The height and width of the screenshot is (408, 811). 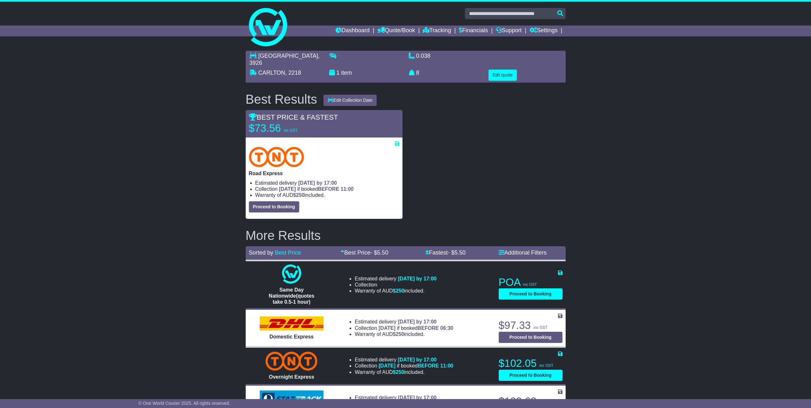 I want to click on span: Domestic Express, so click(x=292, y=336).